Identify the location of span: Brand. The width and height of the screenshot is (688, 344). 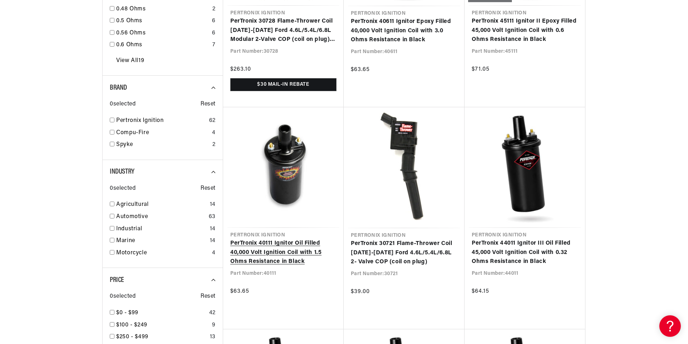
(118, 88).